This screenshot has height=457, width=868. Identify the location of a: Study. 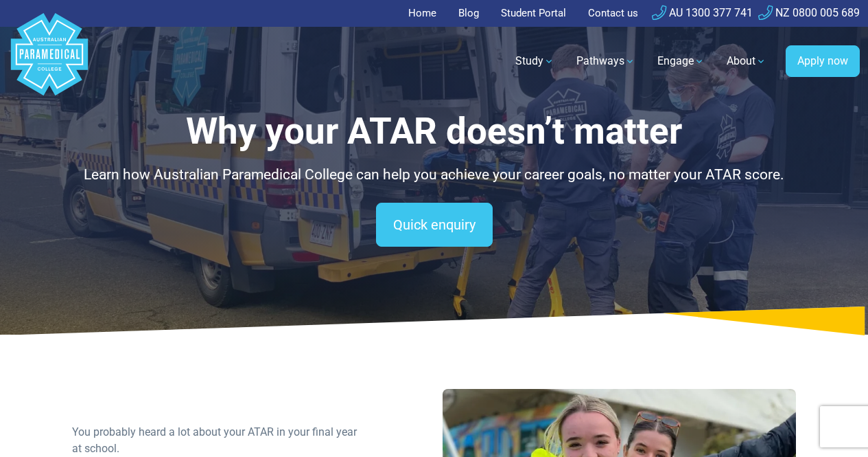
(534, 61).